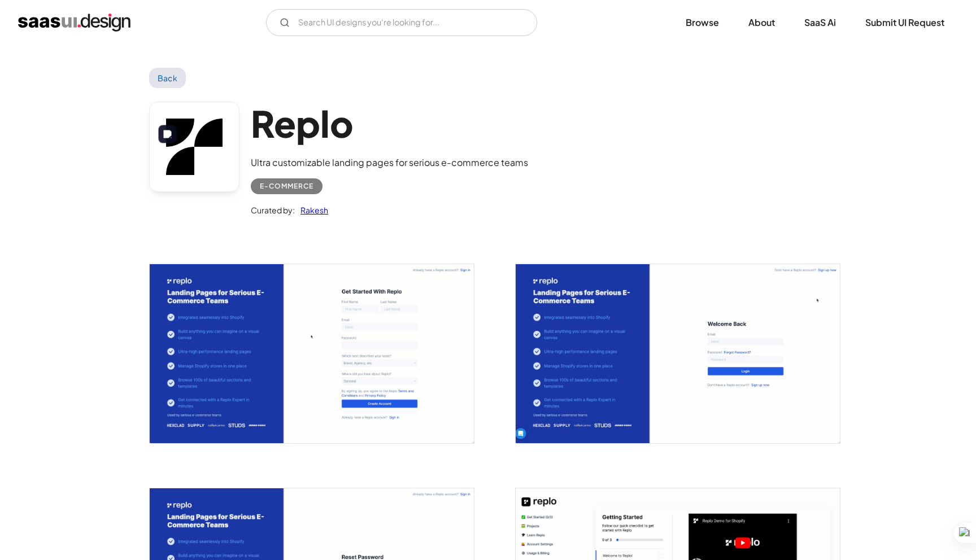 The image size is (976, 560). Describe the element at coordinates (389, 123) in the screenshot. I see `h1: Replo` at that location.